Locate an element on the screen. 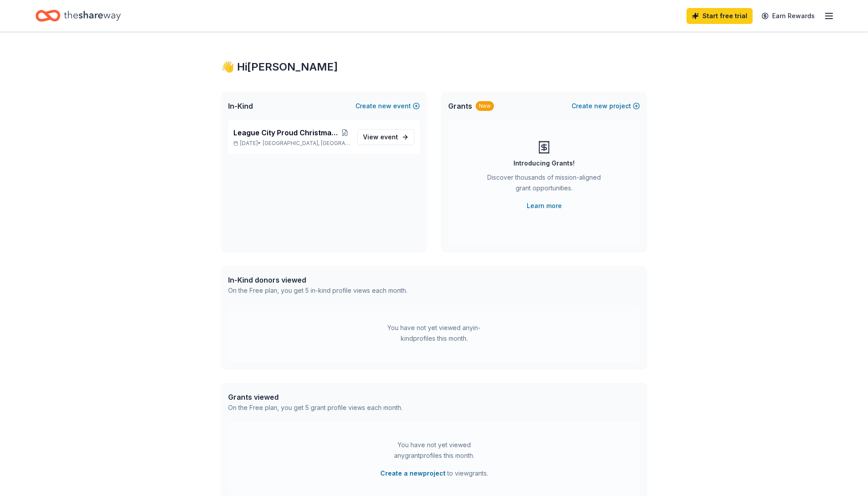 Image resolution: width=868 pixels, height=496 pixels. span: In-Kind is located at coordinates (241, 106).